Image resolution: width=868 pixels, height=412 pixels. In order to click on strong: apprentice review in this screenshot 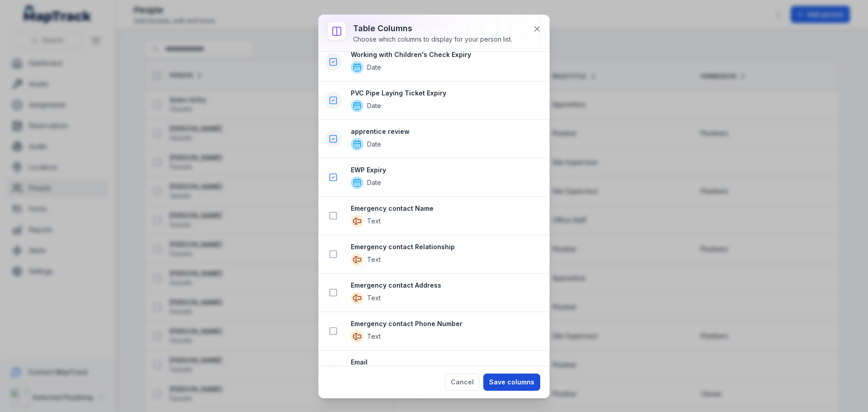, I will do `click(446, 132)`.